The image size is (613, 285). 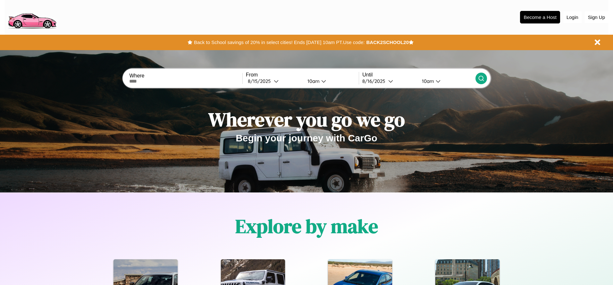 What do you see at coordinates (307, 226) in the screenshot?
I see `h1: Explore by make` at bounding box center [307, 226].